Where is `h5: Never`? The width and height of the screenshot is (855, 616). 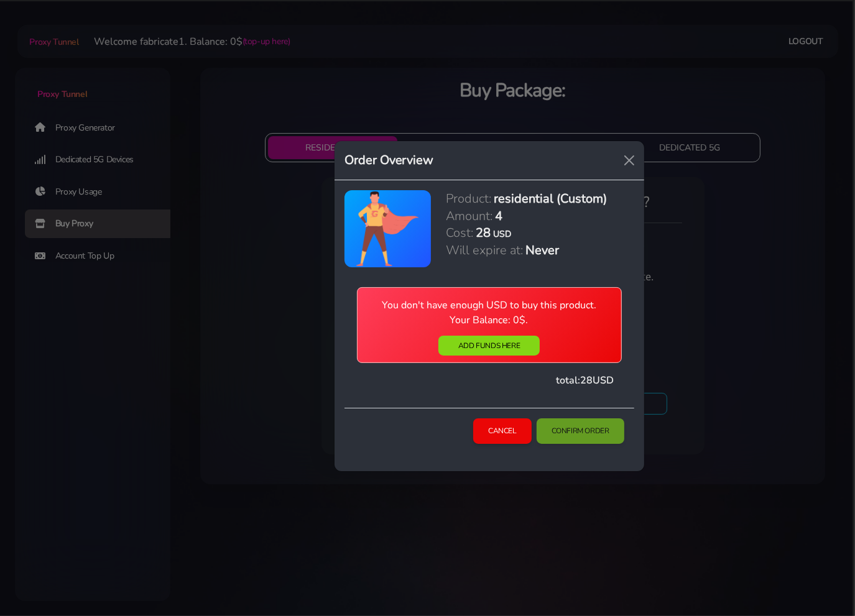
h5: Never is located at coordinates (542, 250).